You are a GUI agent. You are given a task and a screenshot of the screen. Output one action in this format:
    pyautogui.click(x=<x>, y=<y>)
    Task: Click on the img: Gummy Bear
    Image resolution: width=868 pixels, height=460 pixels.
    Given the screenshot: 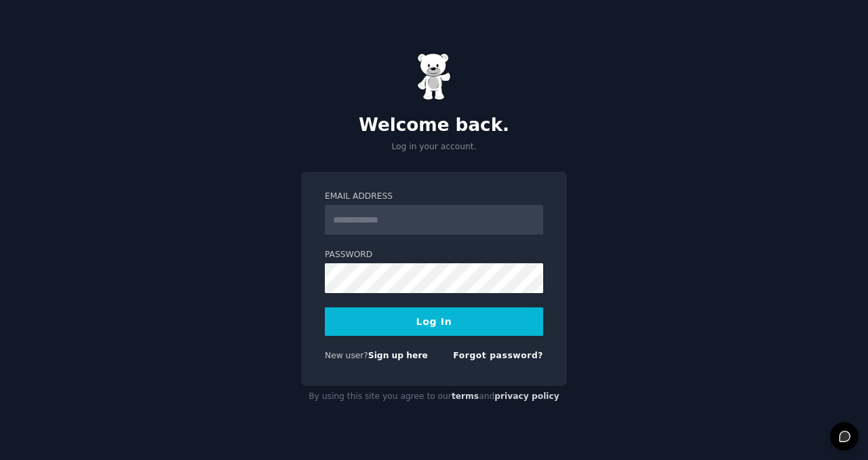 What is the action you would take?
    pyautogui.click(x=434, y=76)
    